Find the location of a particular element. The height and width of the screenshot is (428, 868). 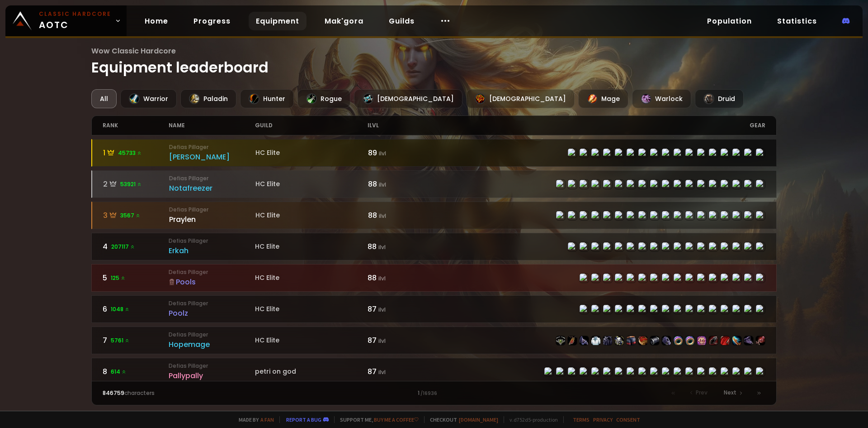

div: rank is located at coordinates (136, 126).